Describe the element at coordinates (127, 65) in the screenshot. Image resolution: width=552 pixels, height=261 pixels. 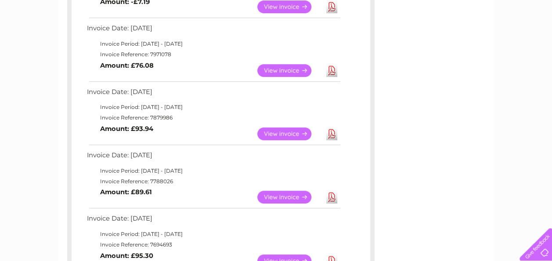
I see `b: Amount: £76.08` at that location.